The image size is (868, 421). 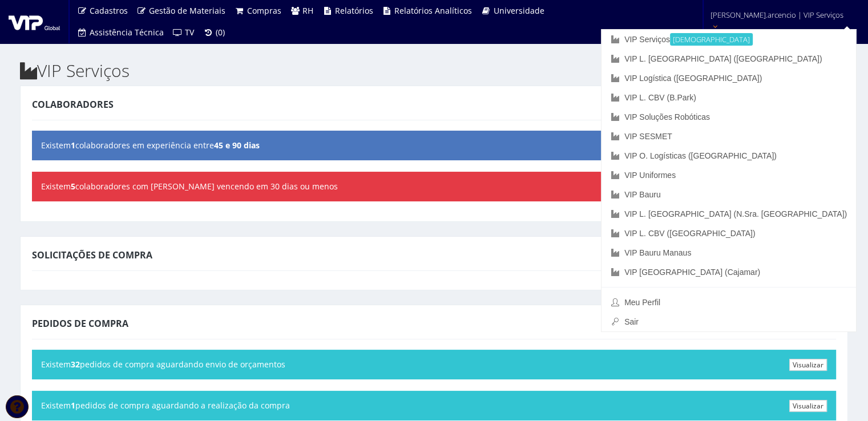 What do you see at coordinates (92, 255) in the screenshot?
I see `span: Solicitações de Compra` at bounding box center [92, 255].